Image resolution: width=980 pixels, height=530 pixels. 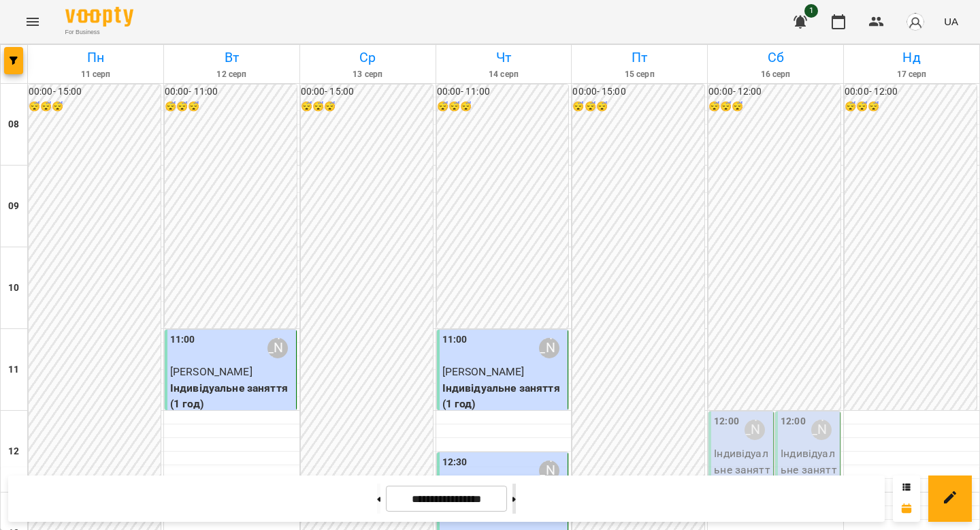 What do you see at coordinates (368, 74) in the screenshot?
I see `h6: 13 серп` at bounding box center [368, 74].